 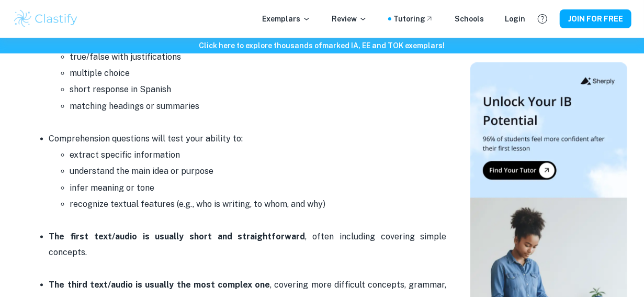 I want to click on p: true/false with justifications, so click(x=258, y=58).